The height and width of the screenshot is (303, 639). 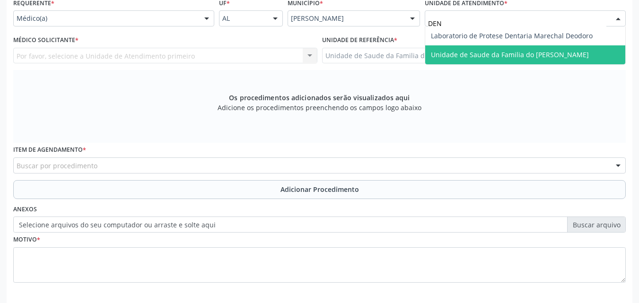 I want to click on label: Item de agendamento, so click(x=50, y=150).